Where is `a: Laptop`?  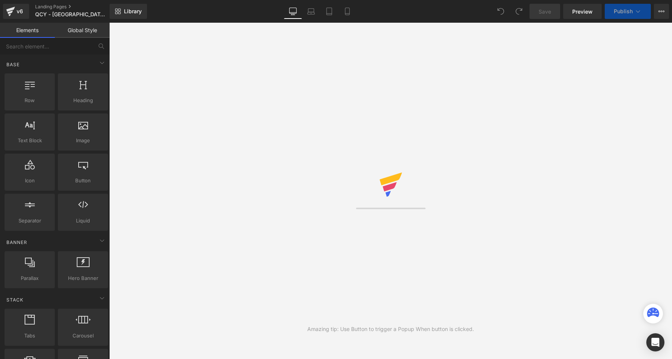
a: Laptop is located at coordinates (311, 11).